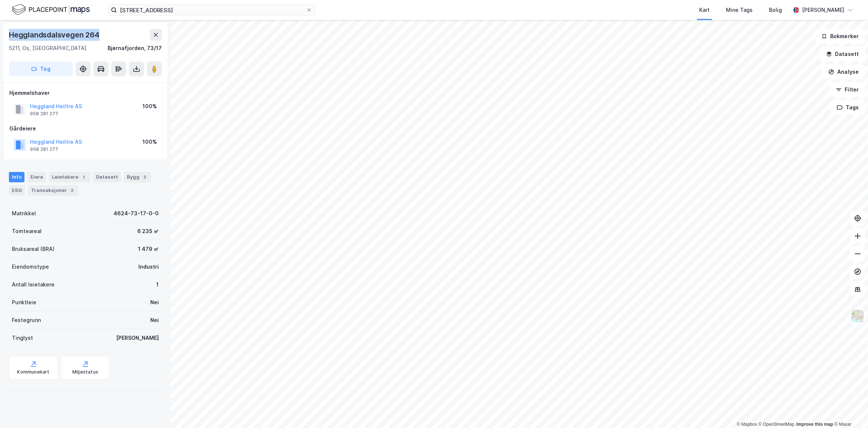 This screenshot has width=868, height=428. What do you see at coordinates (740, 10) in the screenshot?
I see `div: Mine Tags` at bounding box center [740, 10].